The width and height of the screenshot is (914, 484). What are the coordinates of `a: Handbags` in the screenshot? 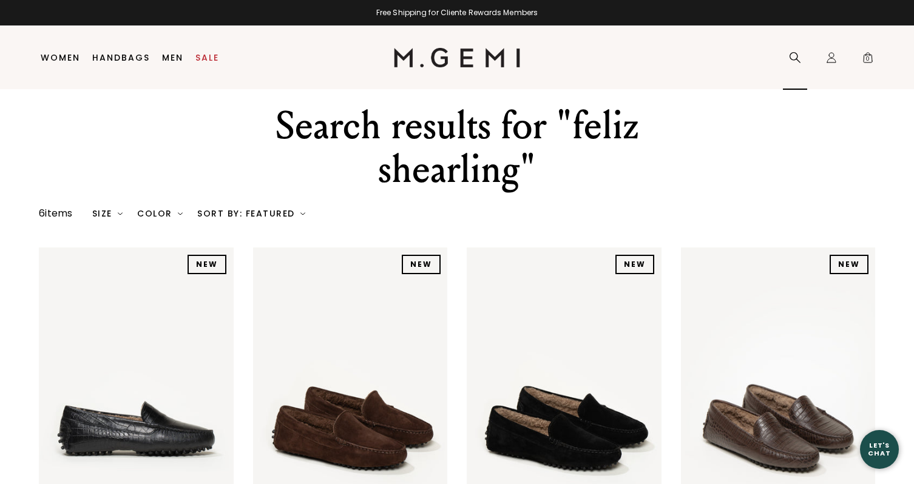 It's located at (121, 58).